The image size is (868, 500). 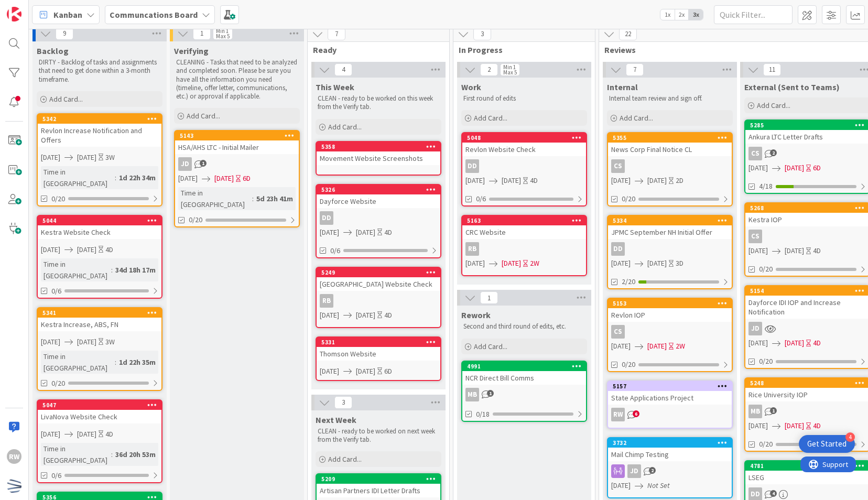 What do you see at coordinates (535, 263) in the screenshot?
I see `div: 2W` at bounding box center [535, 263].